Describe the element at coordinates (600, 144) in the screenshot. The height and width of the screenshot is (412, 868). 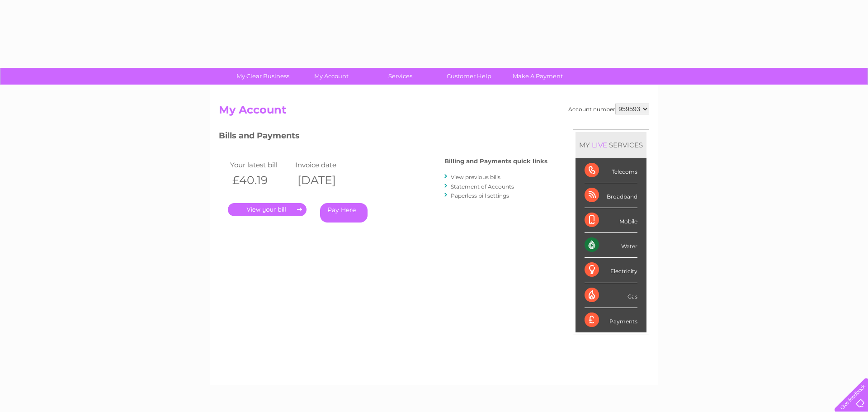
I see `div: LIVE` at that location.